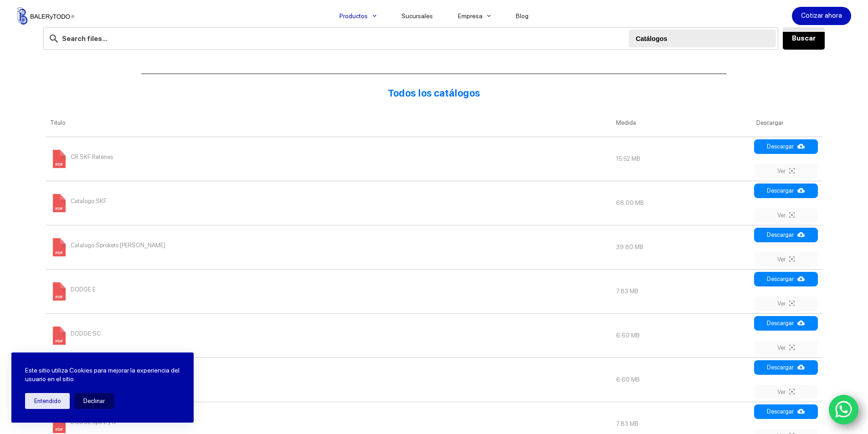 The width and height of the screenshot is (868, 434). I want to click on a: CR SKF Retenes, so click(81, 158).